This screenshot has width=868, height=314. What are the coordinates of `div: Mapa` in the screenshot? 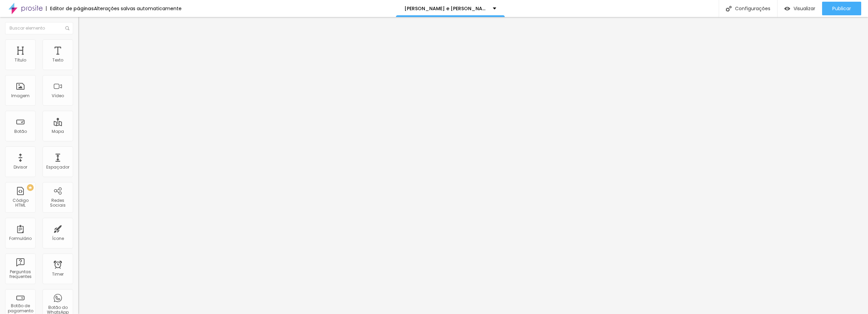 It's located at (58, 131).